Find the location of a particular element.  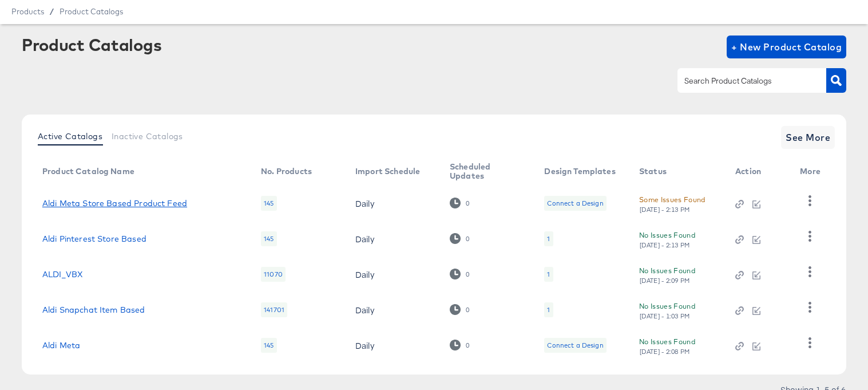

div: Product Catalogs is located at coordinates (91, 45).